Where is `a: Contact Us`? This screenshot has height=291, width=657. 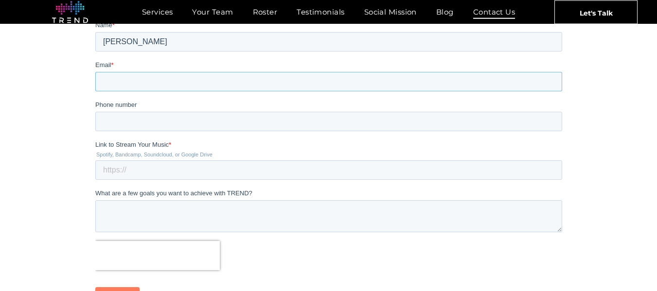
a: Contact Us is located at coordinates (494, 12).